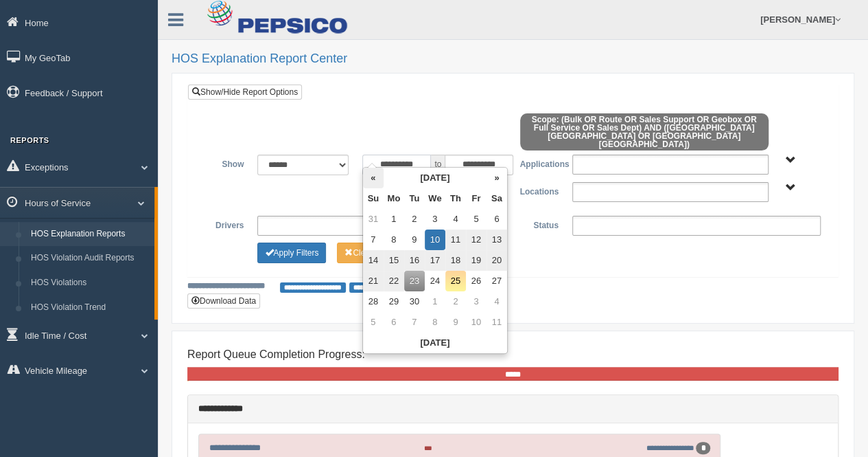 This screenshot has width=868, height=457. Describe the element at coordinates (456, 199) in the screenshot. I see `th: Th` at that location.